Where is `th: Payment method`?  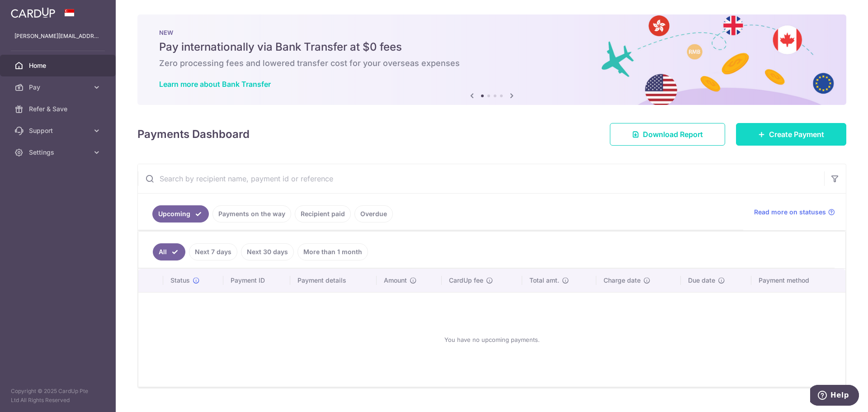
th: Payment method is located at coordinates (798, 280).